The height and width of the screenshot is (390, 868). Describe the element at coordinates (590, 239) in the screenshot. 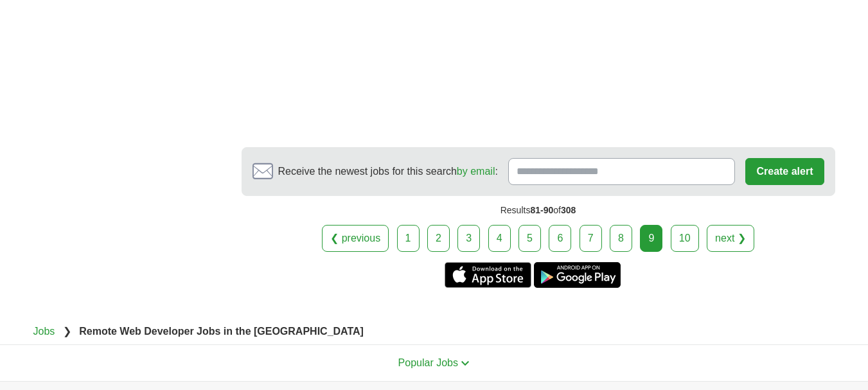

I see `a: 7` at that location.